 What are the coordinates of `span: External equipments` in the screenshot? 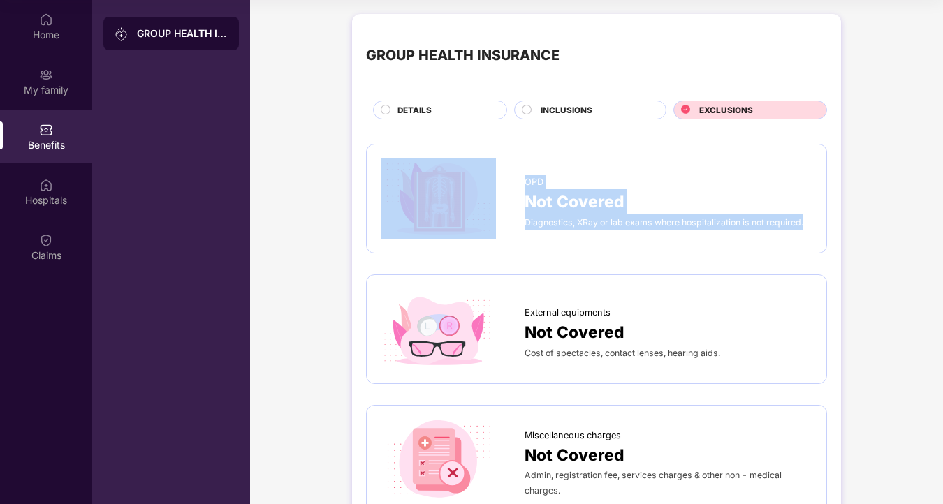 It's located at (567, 313).